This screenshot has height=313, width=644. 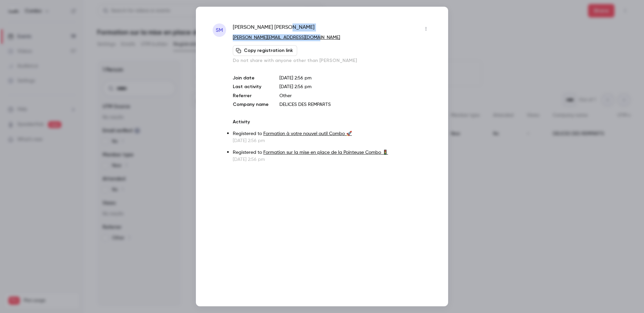 What do you see at coordinates (325, 152) in the screenshot?
I see `a: Formation sur la mise en place de la Pointeuse Combo 🚦` at bounding box center [325, 152].